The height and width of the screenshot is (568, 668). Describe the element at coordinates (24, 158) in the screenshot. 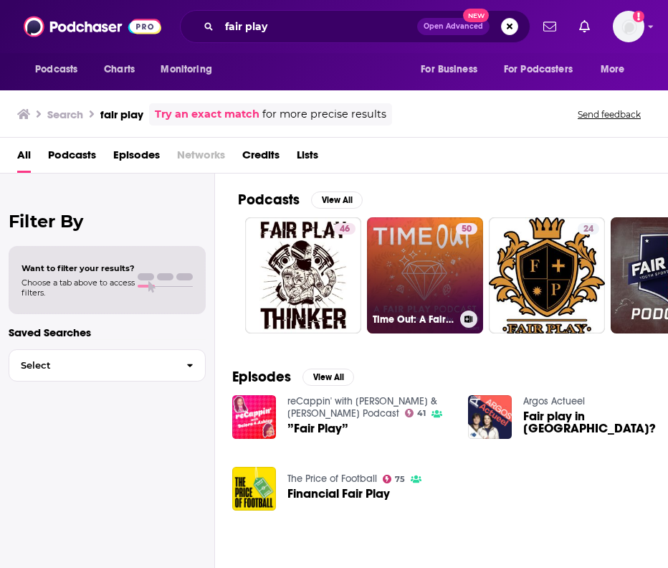

I see `a: All` at that location.